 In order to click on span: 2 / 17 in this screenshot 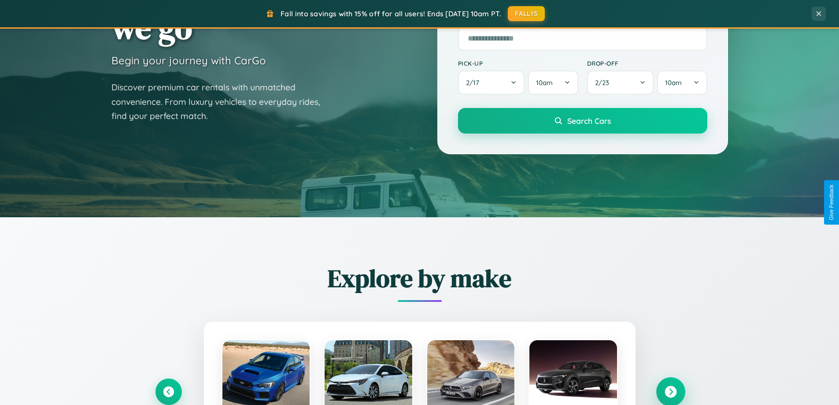, I will do `click(475, 82)`.